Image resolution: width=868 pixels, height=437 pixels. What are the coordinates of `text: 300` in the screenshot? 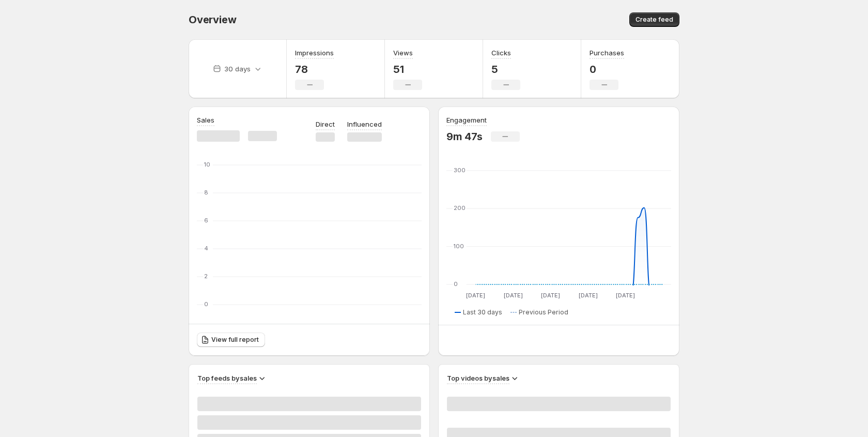 It's located at (459, 170).